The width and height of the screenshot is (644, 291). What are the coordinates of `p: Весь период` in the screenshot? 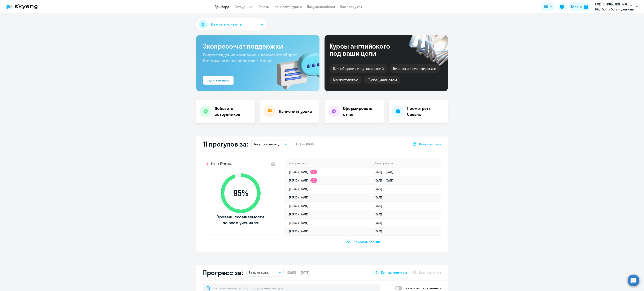 It's located at (259, 272).